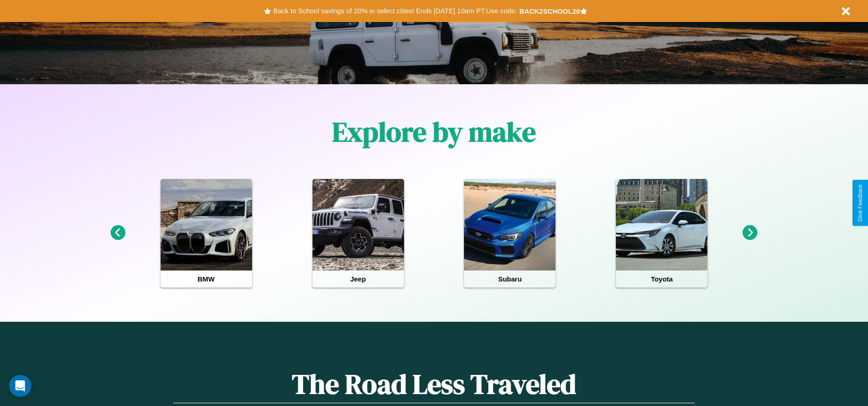  What do you see at coordinates (510, 279) in the screenshot?
I see `h4: Subaru` at bounding box center [510, 279].